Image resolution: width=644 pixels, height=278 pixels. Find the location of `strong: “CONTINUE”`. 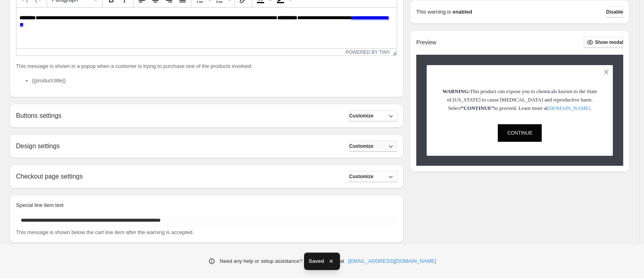

strong: “CONTINUE” is located at coordinates (477, 107).